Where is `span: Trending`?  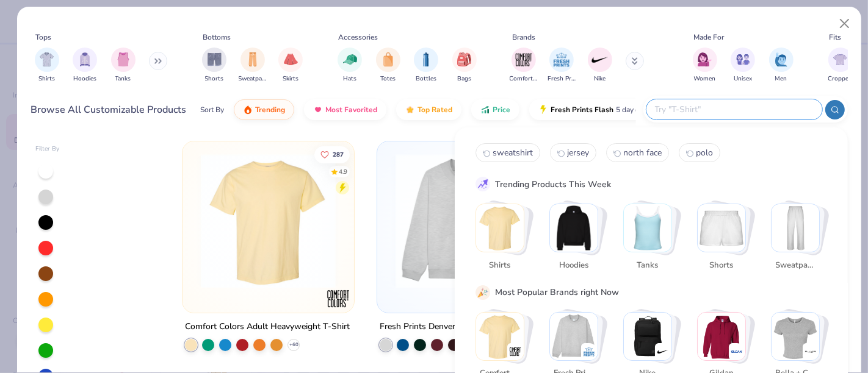 span: Trending is located at coordinates (270, 109).